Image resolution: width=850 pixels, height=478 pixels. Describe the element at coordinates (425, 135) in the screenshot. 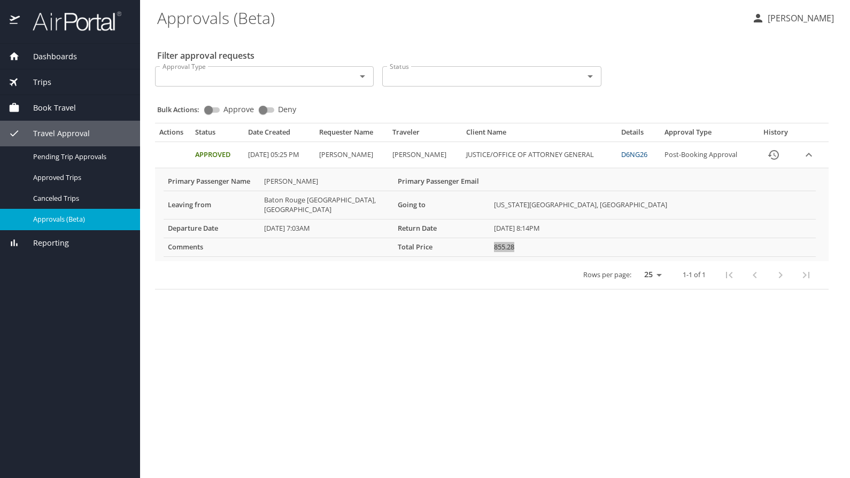

I see `th: Traveler` at that location.